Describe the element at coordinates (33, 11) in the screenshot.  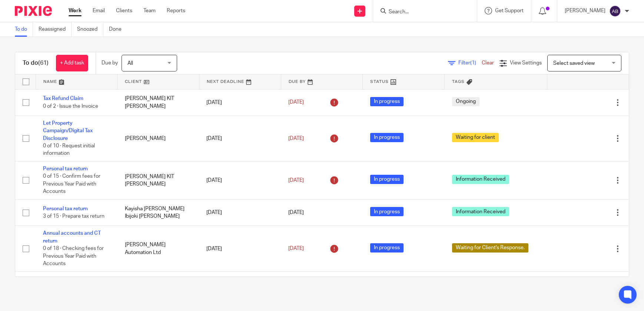
I see `img: Pixie` at that location.